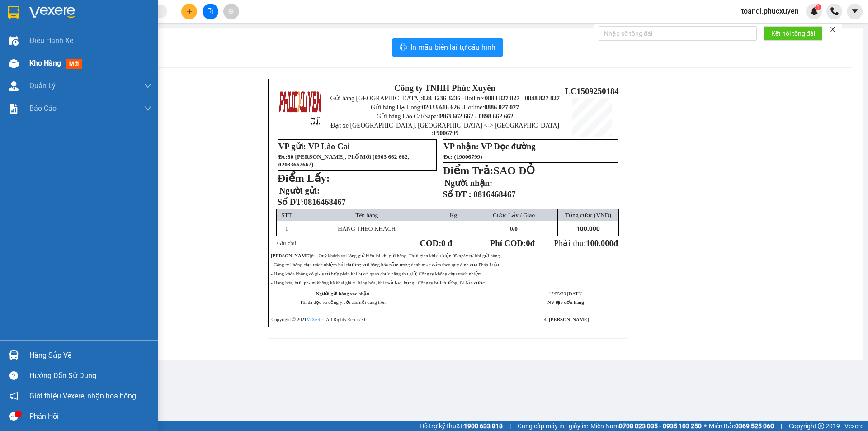  I want to click on strong: Điểm Lấy:, so click(304, 179).